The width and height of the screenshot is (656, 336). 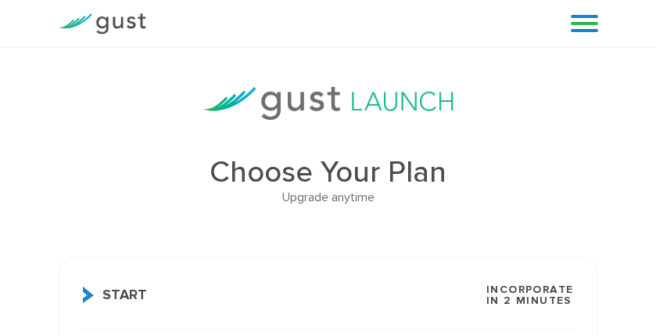 What do you see at coordinates (88, 294) in the screenshot?
I see `img: Start Icon X2` at bounding box center [88, 294].